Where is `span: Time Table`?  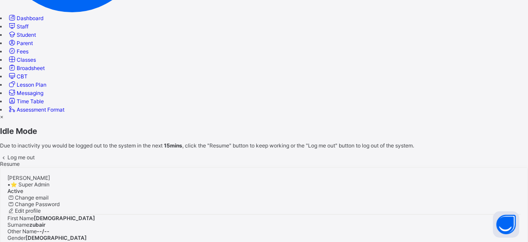 span: Time Table is located at coordinates (30, 101).